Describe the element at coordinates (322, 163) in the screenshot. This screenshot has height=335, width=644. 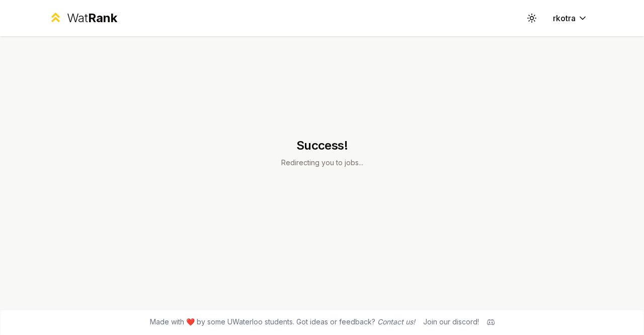
I see `p: Redirecting you to jobs...` at that location.